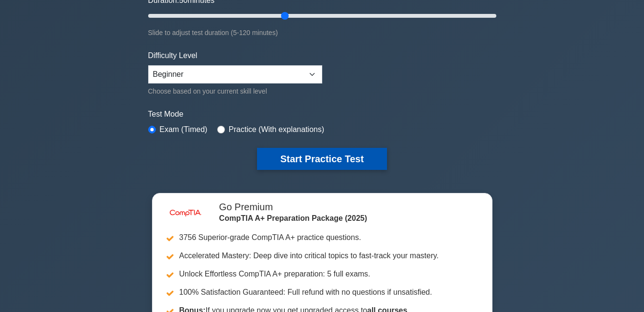 The width and height of the screenshot is (644, 312). I want to click on div: Slide to adjust test duration (5-120 minutes), so click(322, 32).